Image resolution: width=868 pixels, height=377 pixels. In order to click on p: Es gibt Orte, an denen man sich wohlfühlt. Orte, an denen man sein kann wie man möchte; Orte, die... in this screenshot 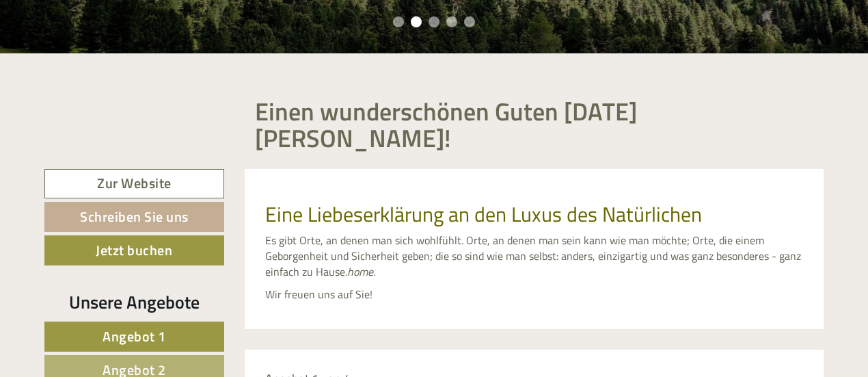, I will do `click(534, 256)`.